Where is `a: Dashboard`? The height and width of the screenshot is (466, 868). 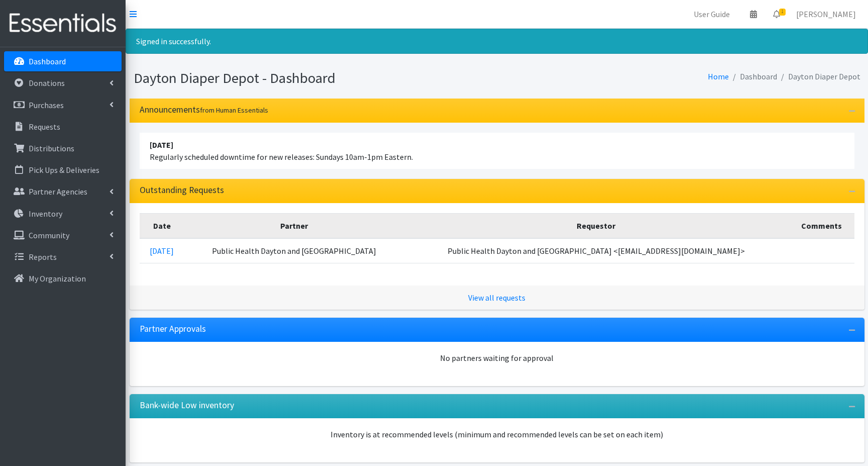 a: Dashboard is located at coordinates (63, 61).